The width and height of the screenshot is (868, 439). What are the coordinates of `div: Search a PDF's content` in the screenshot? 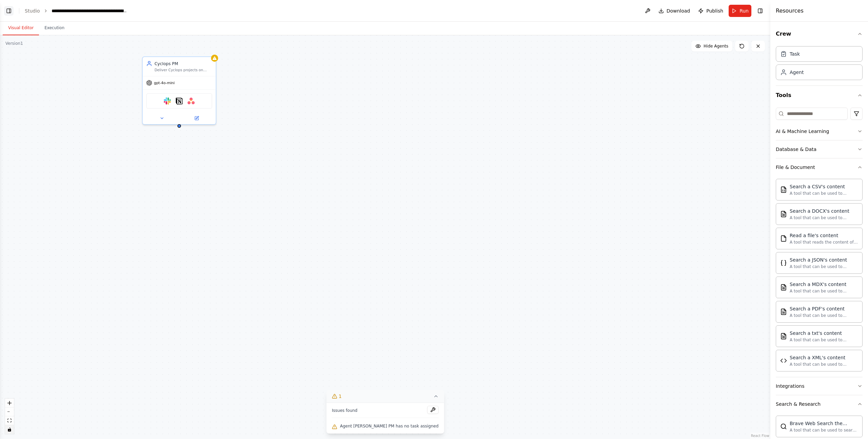 It's located at (824, 308).